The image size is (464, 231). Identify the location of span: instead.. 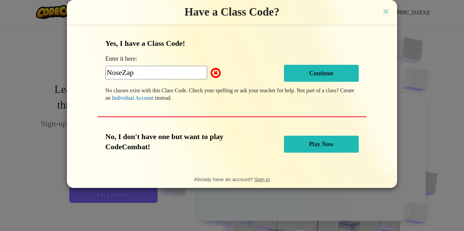
(162, 98).